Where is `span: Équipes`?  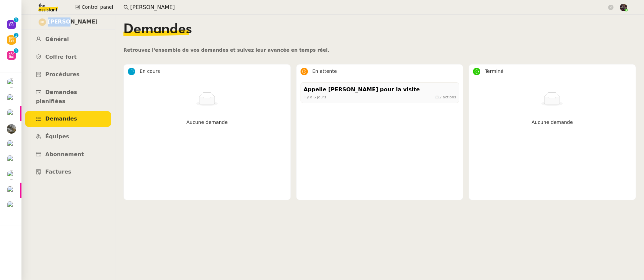
span: Équipes is located at coordinates (57, 136).